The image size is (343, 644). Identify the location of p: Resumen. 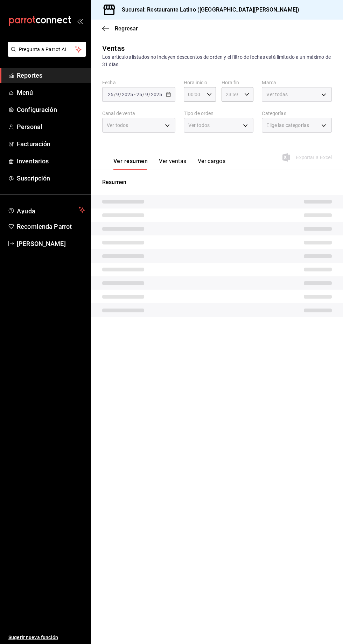
(217, 182).